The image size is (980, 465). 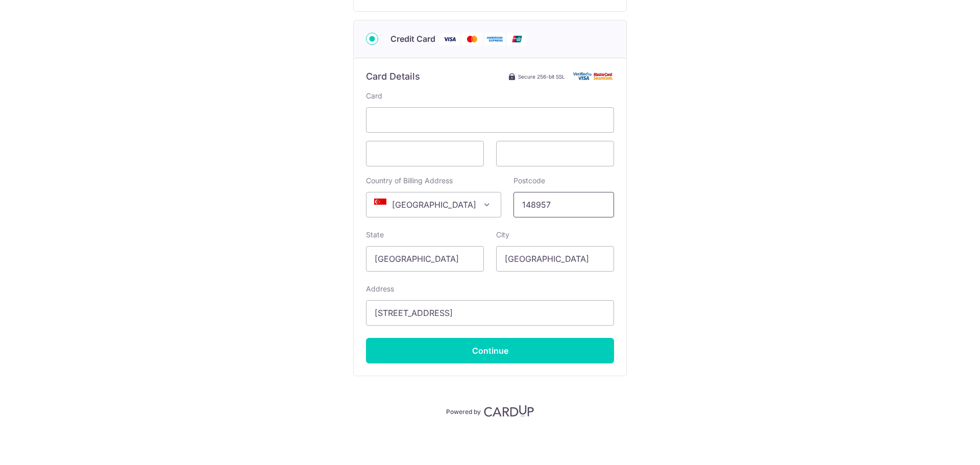 What do you see at coordinates (413, 39) in the screenshot?
I see `span: Credit Card` at bounding box center [413, 39].